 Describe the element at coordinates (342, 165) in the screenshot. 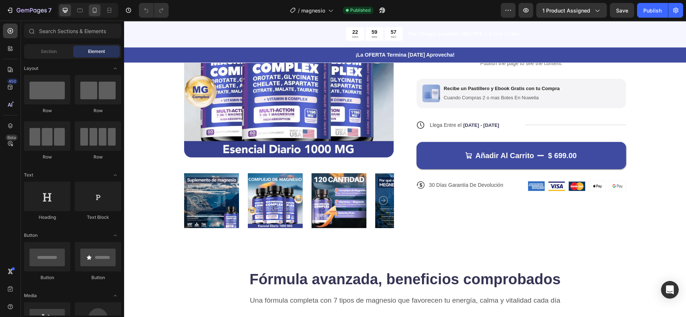

I see `p: 30 Días Garantía De Devolución` at that location.